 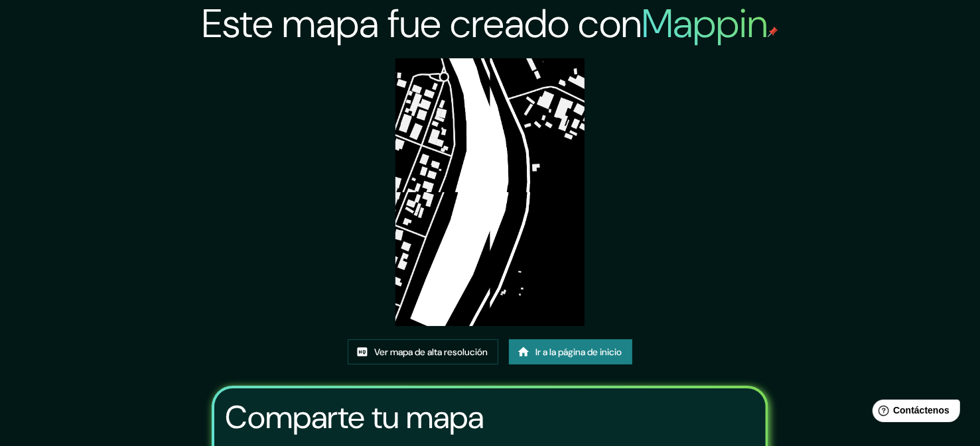 What do you see at coordinates (490, 192) in the screenshot?
I see `img: created-map` at bounding box center [490, 192].